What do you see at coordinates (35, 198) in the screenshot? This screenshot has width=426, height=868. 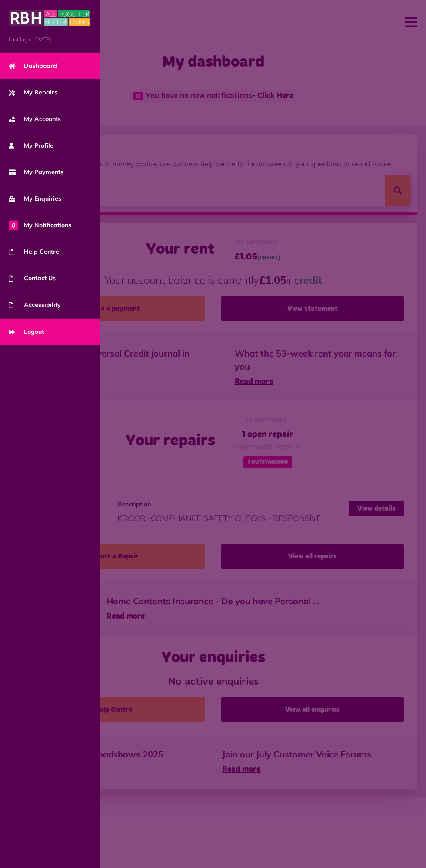 I see `span: My Enquiries` at bounding box center [35, 198].